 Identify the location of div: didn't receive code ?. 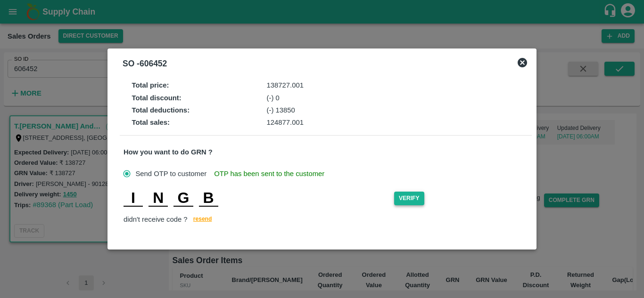
(325, 220).